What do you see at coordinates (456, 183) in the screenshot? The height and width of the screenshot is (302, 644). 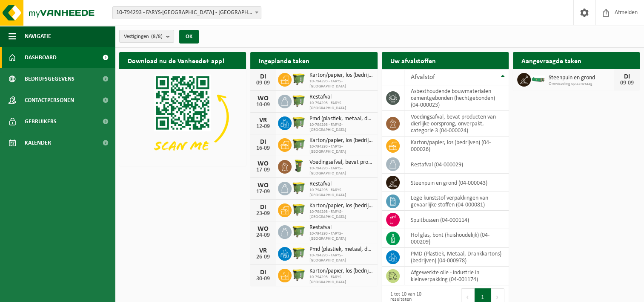 I see `td: steenpuin en grond (04-000043)` at bounding box center [456, 183].